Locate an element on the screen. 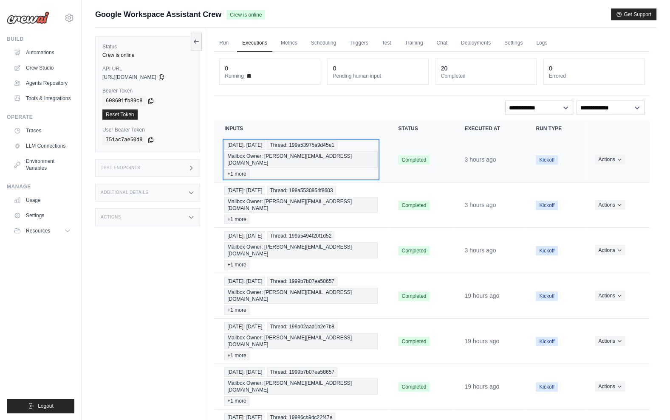  a: Executions is located at coordinates (254, 43).